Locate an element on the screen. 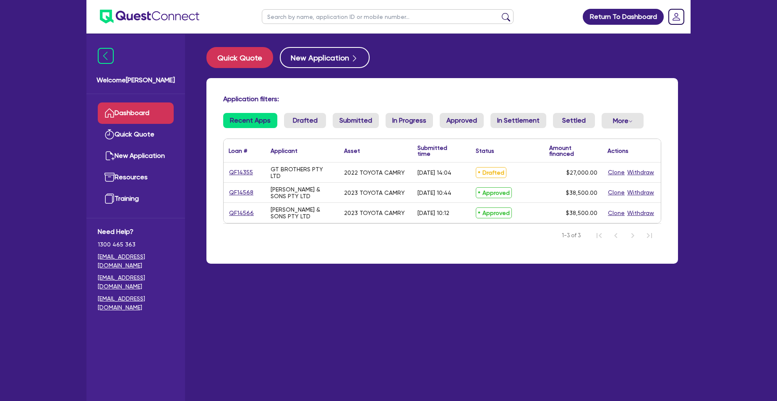 Image resolution: width=777 pixels, height=401 pixels. img: training is located at coordinates (110, 199).